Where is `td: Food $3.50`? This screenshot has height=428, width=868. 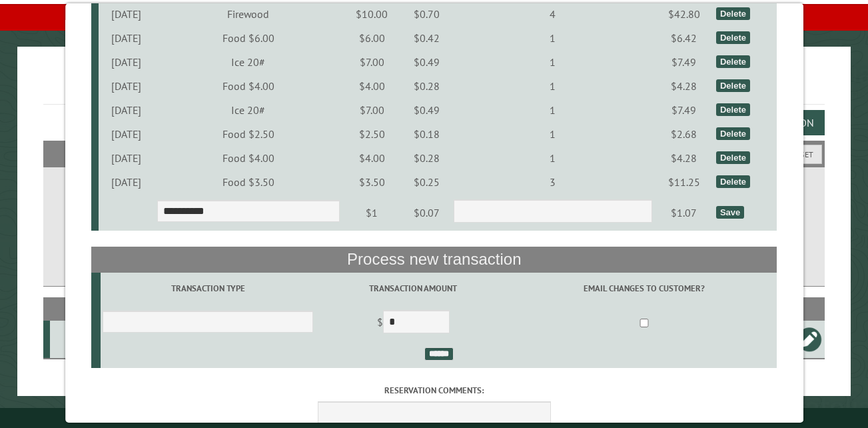
td: Food $3.50 is located at coordinates (248, 182).